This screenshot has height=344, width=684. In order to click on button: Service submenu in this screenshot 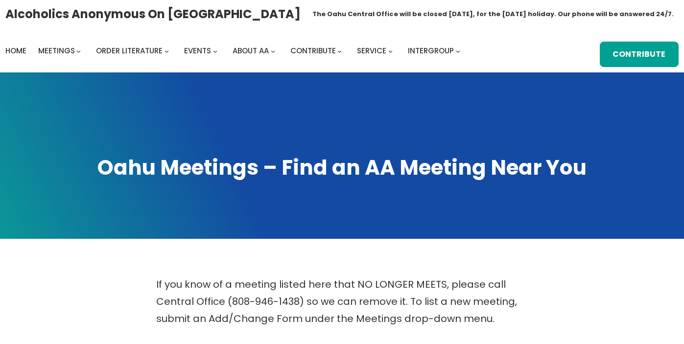, I will do `click(390, 50)`.